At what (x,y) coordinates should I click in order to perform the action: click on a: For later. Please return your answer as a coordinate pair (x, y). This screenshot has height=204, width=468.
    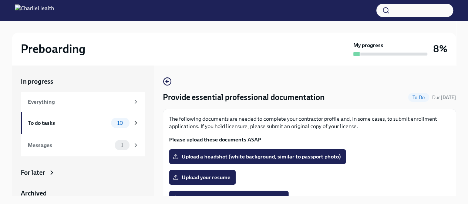
    Looking at the image, I should click on (83, 172).